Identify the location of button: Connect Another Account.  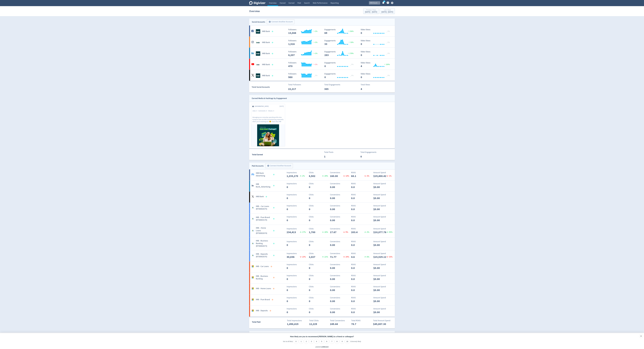
(281, 22).